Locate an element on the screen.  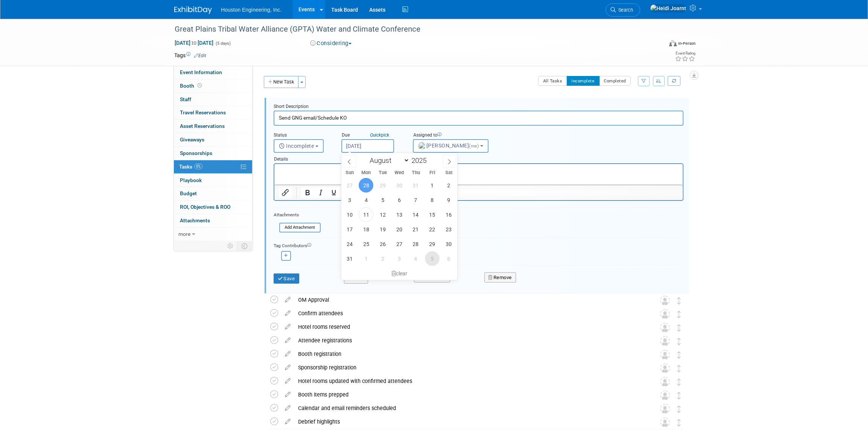
span: August 14, 2025 is located at coordinates (416, 215).